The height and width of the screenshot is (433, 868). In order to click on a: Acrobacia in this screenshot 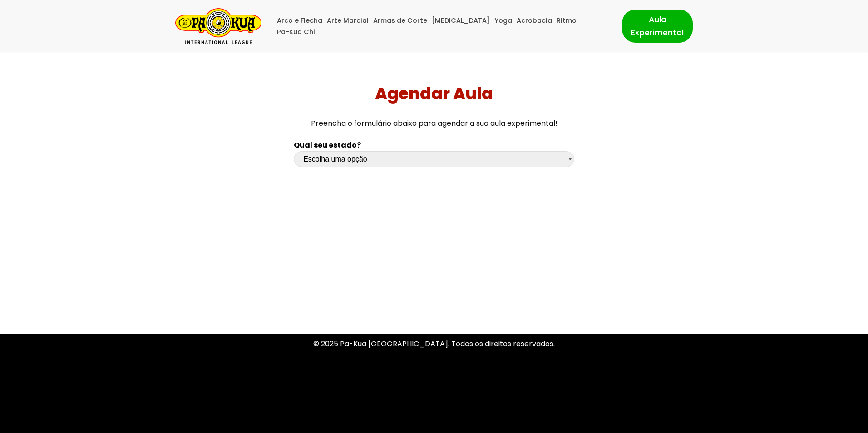, I will do `click(534, 21)`.